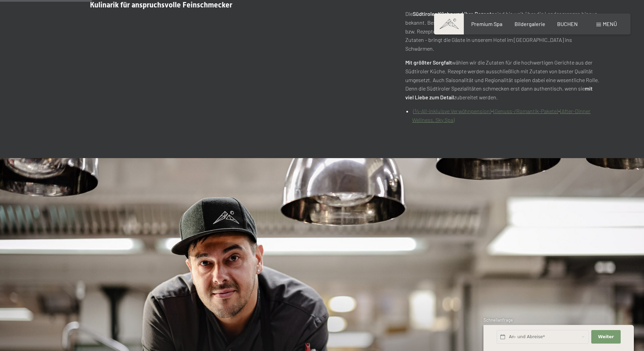  I want to click on span: Weiter, so click(606, 337).